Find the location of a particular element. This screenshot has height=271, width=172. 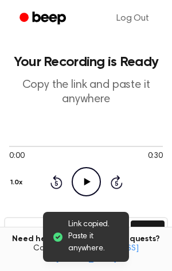

h1: Your Recording is Ready is located at coordinates (86, 62).